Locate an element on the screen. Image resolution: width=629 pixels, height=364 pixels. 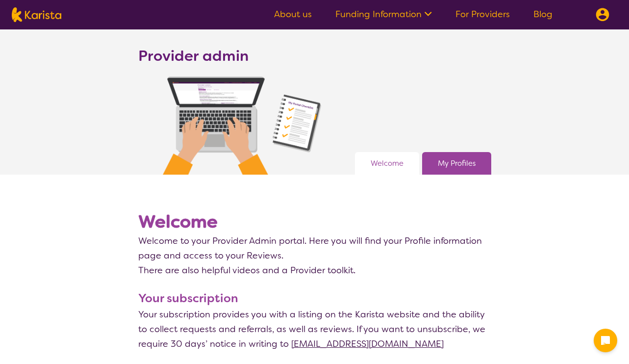
a: About us is located at coordinates (293, 15).